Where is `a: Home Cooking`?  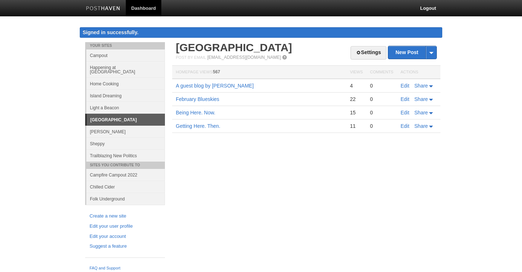
a: Home Cooking is located at coordinates (125, 83).